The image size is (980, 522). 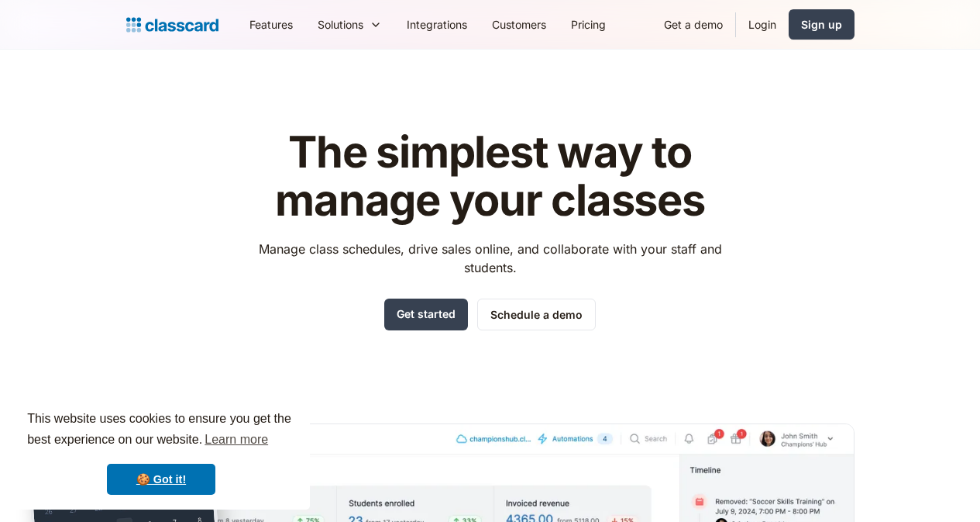 What do you see at coordinates (694, 24) in the screenshot?
I see `a: Get a demo` at bounding box center [694, 24].